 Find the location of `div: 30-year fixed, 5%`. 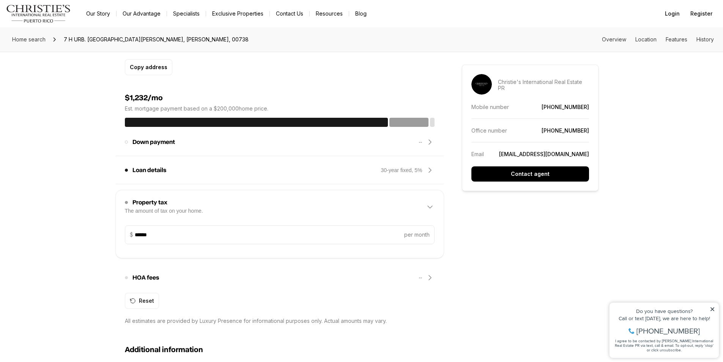

div: 30-year fixed, 5% is located at coordinates (402, 170).